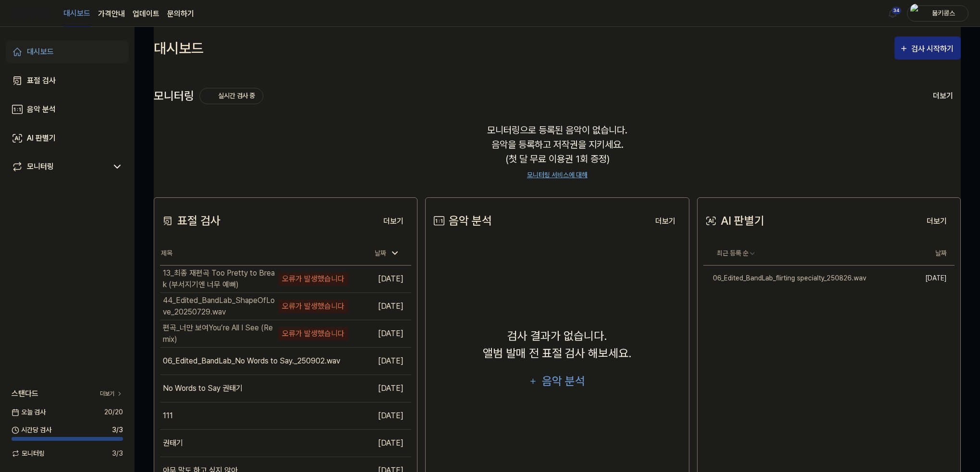 Image resolution: width=980 pixels, height=472 pixels. Describe the element at coordinates (557, 151) in the screenshot. I see `div: 모니터링으로 등록된 음악이 없습니다. 음악을 등록하고 저작권을 지키세요. (첫 달 무료 이용권 1회 증정)` at that location.